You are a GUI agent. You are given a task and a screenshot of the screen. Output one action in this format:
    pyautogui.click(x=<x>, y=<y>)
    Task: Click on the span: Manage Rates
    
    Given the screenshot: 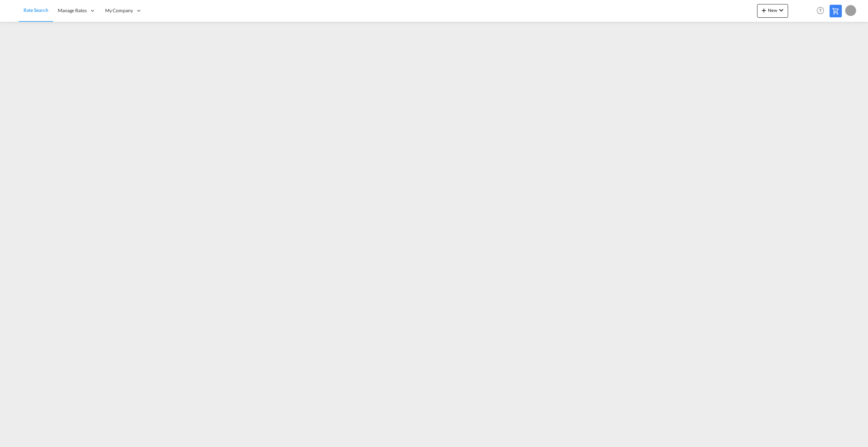 What is the action you would take?
    pyautogui.click(x=72, y=10)
    